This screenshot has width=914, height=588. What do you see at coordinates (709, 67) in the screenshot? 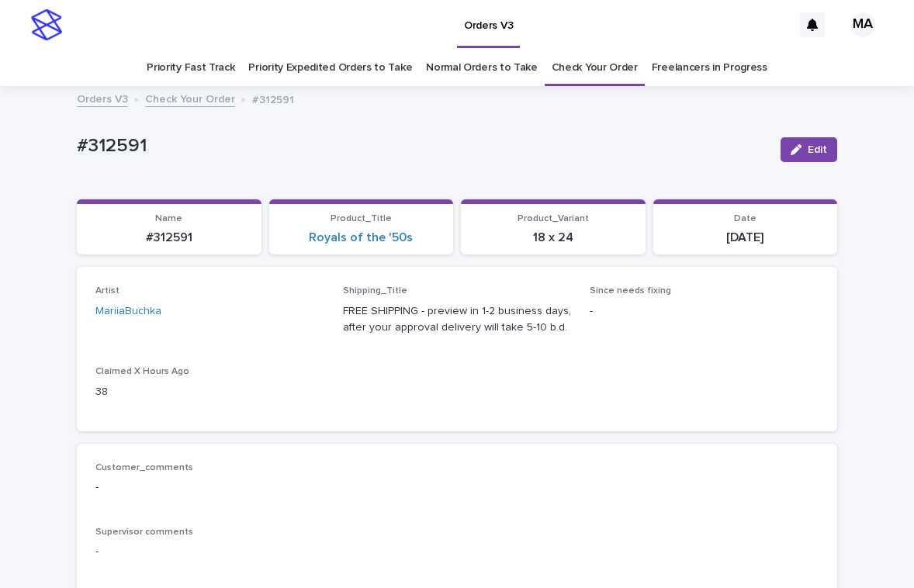
I see `a: Freelancers in Progress` at bounding box center [709, 67].